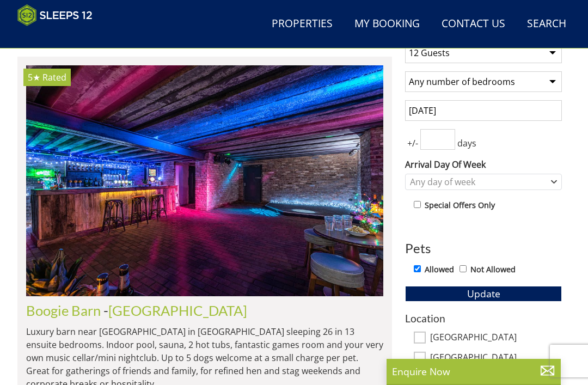 This screenshot has height=385, width=588. I want to click on img: Sleeps 12, so click(55, 15).